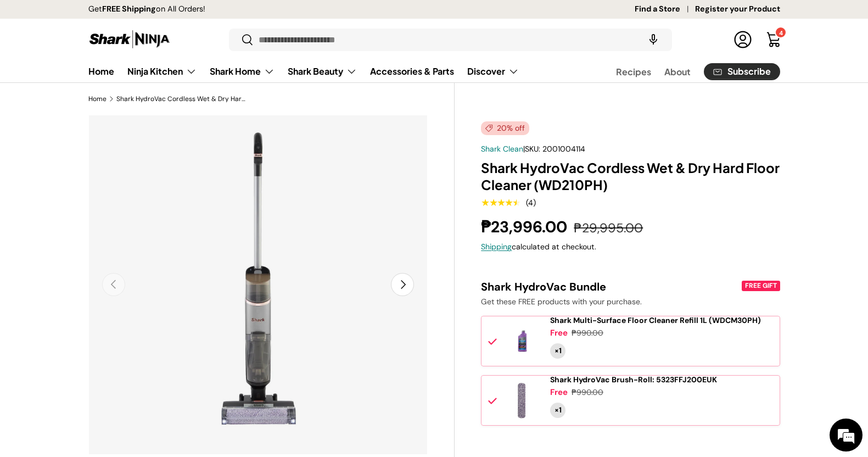  What do you see at coordinates (742, 72) in the screenshot?
I see `a: Subscribe` at bounding box center [742, 72].